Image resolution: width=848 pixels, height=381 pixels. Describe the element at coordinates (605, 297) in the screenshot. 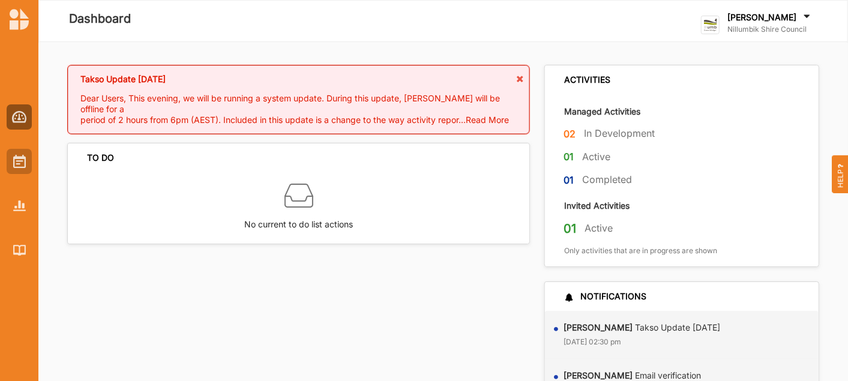

I see `div: NOTIFICATIONS` at that location.